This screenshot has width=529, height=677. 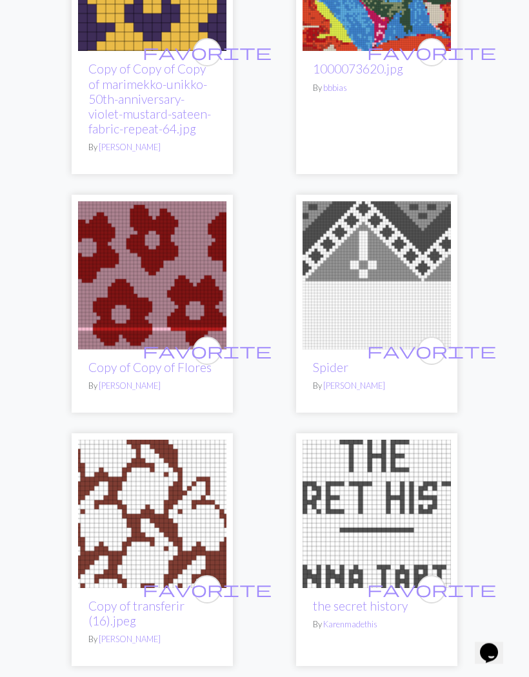 I want to click on img: Flores, so click(x=152, y=276).